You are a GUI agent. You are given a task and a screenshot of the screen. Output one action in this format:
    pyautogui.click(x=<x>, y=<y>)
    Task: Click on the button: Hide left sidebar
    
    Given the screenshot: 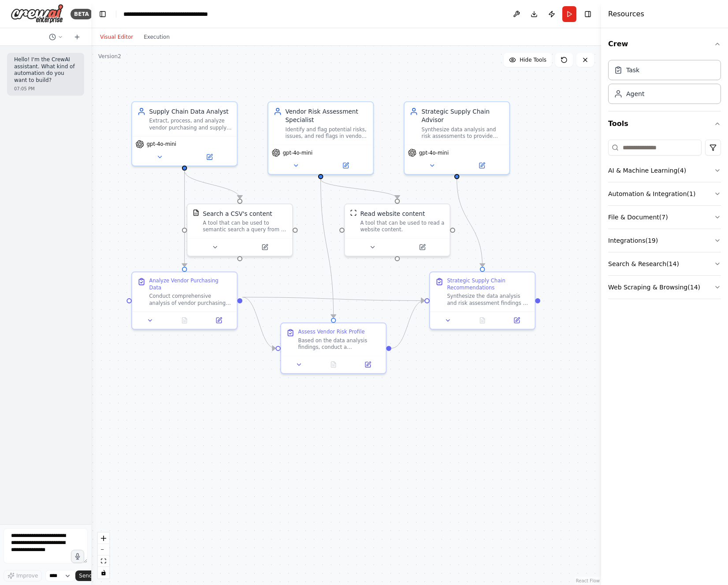 What is the action you would take?
    pyautogui.click(x=103, y=14)
    